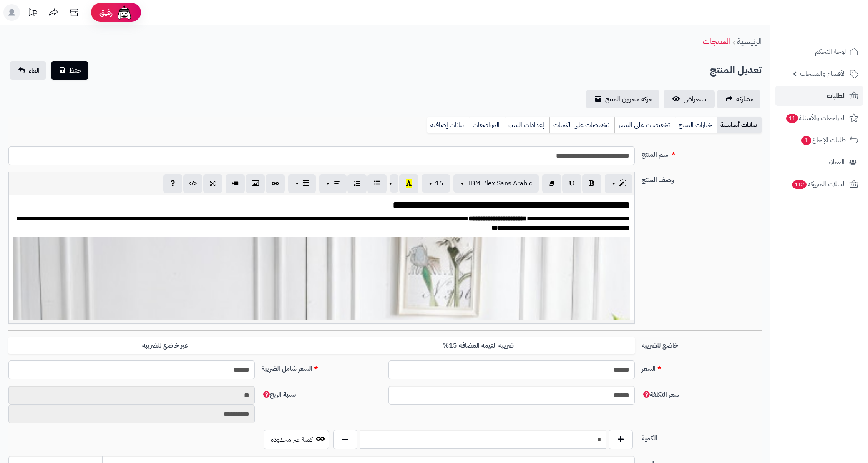 This screenshot has height=463, width=868. Describe the element at coordinates (822, 140) in the screenshot. I see `span: طلبات الإرجاع` at that location.